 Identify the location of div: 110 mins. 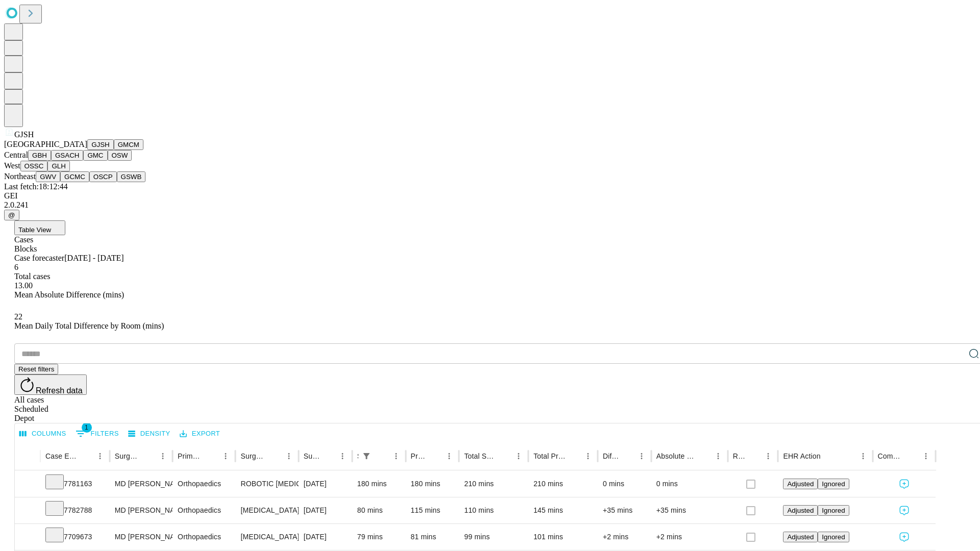
(494, 510).